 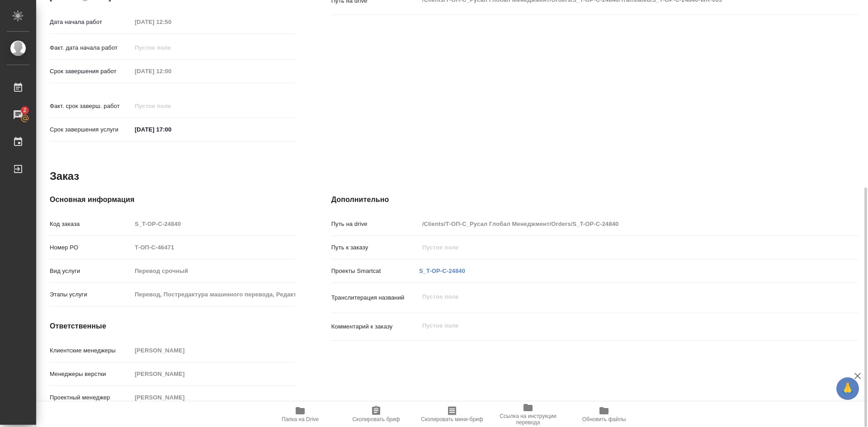 I want to click on span: Ссылка на инструкции перевода, so click(x=528, y=419).